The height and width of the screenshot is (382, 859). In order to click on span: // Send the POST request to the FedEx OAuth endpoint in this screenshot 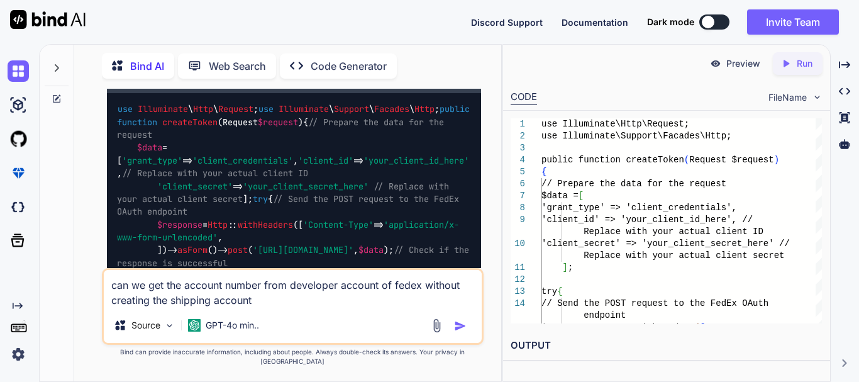, I will do `click(290, 205)`.